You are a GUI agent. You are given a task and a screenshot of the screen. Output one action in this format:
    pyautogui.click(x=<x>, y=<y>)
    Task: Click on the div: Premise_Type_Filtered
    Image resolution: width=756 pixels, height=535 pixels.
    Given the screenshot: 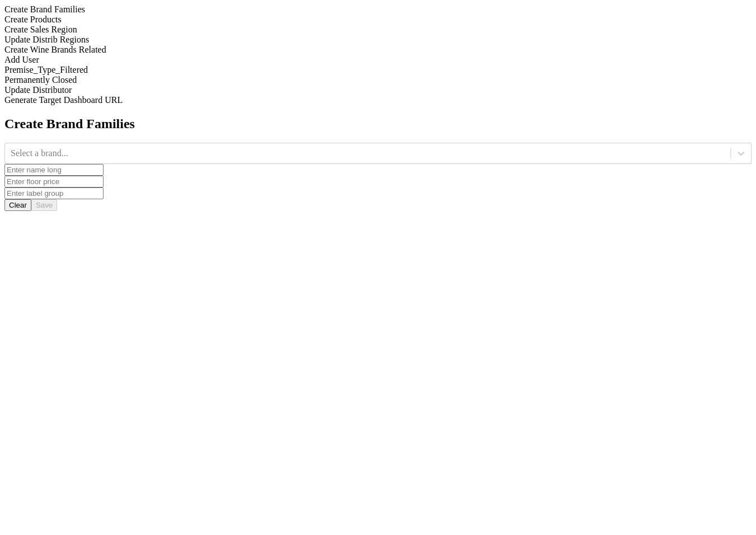 What is the action you would take?
    pyautogui.click(x=378, y=70)
    